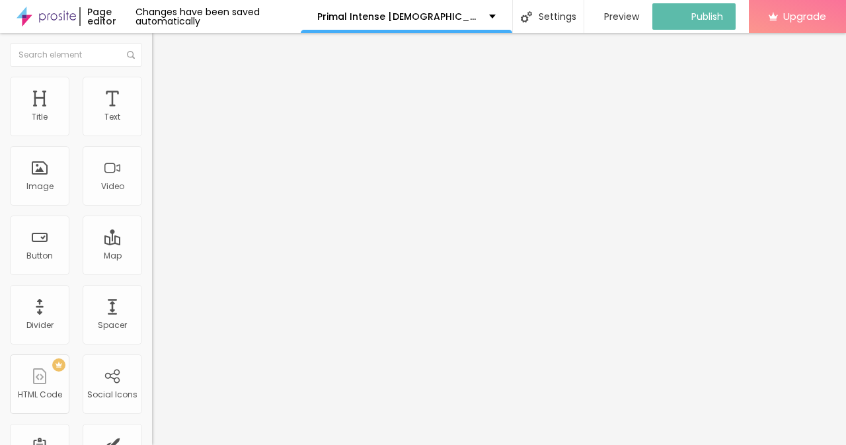 This screenshot has width=846, height=445. What do you see at coordinates (112, 395) in the screenshot?
I see `div: Social Icons` at bounding box center [112, 395].